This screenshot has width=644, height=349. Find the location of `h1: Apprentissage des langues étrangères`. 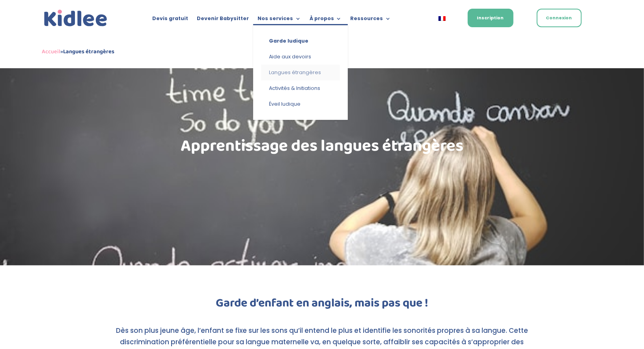

h1: Apprentissage des langues étrangères is located at coordinates (322, 148).